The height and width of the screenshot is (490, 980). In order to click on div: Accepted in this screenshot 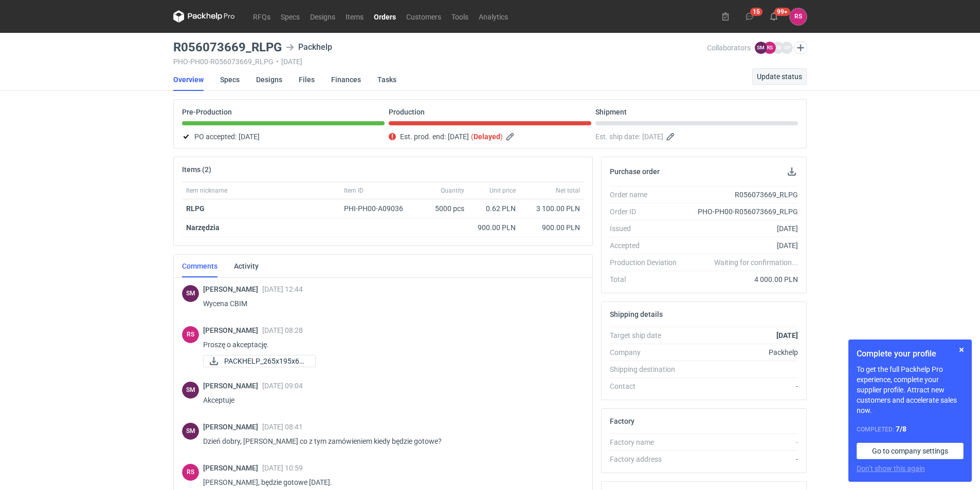, I will do `click(647, 245)`.